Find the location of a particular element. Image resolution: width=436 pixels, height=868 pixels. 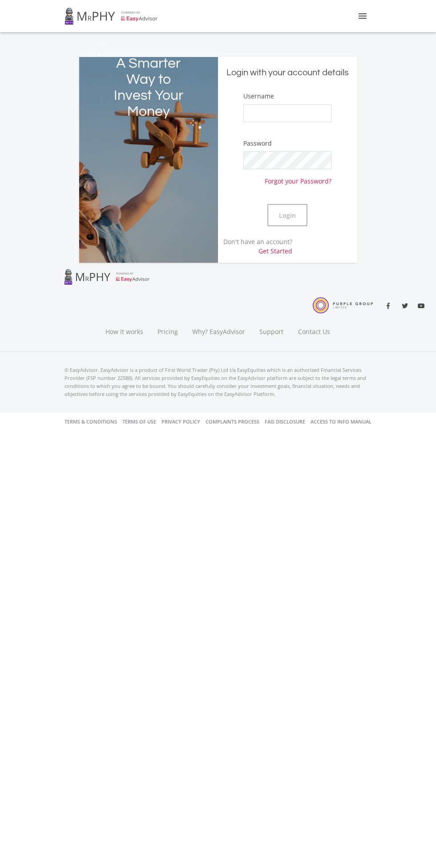

a: Support is located at coordinates (272, 323).